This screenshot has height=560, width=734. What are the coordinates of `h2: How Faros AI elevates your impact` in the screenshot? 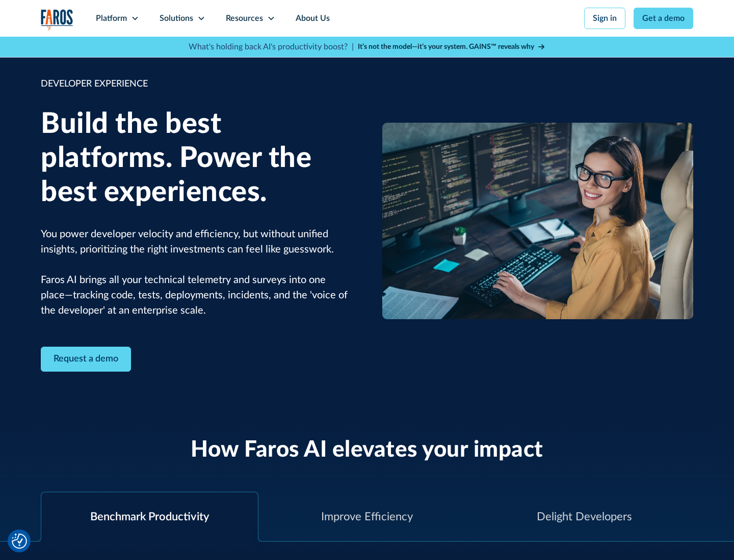 It's located at (367, 450).